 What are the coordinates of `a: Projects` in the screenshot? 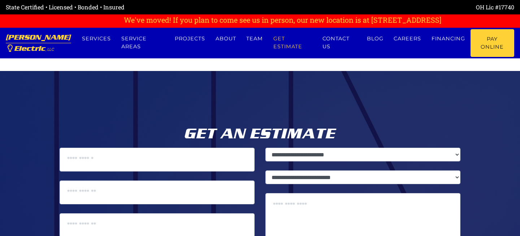 It's located at (190, 39).